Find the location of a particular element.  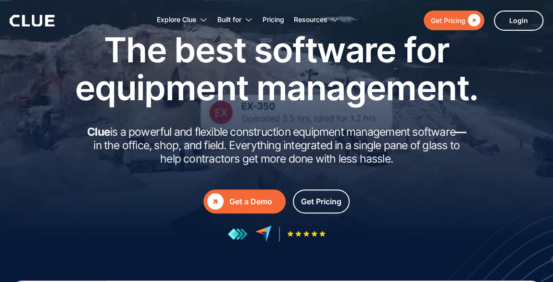

img: reviews at capterra is located at coordinates (263, 234).